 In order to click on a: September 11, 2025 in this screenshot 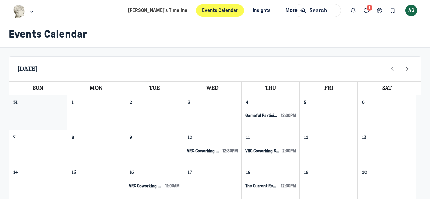, I will do `click(248, 137)`.